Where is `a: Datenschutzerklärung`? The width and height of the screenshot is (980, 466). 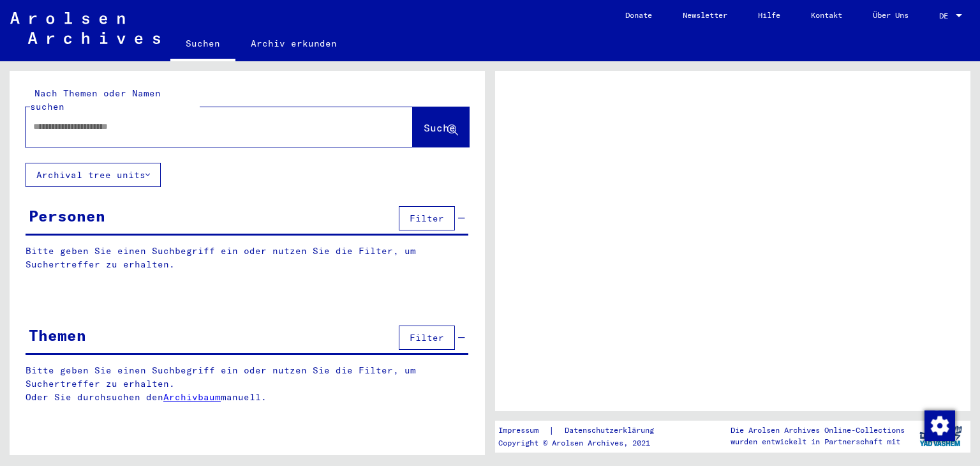
a: Datenschutzerklärung is located at coordinates (611, 430).